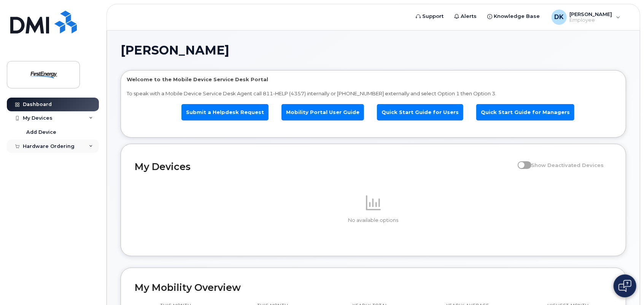 The image size is (644, 305). Describe the element at coordinates (374, 287) in the screenshot. I see `h2: My Mobility Overview` at that location.